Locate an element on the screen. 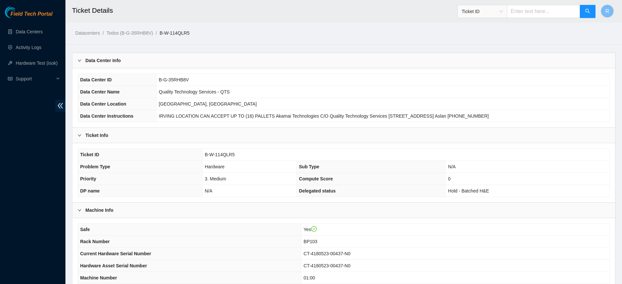  span: Quality Technology Services - QTS is located at coordinates (194, 92).